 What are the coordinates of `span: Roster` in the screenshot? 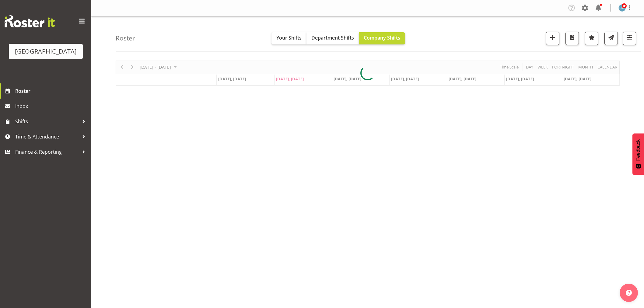 It's located at (51, 91).